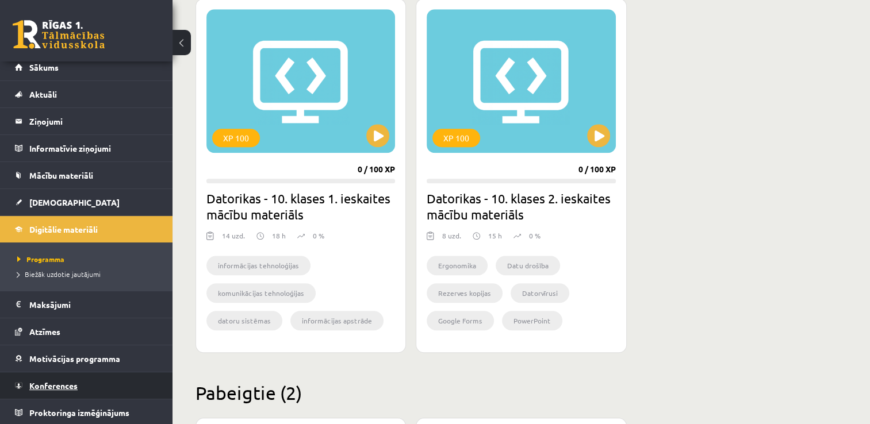 This screenshot has width=870, height=424. What do you see at coordinates (86, 148) in the screenshot?
I see `a: Informatīvie ziņojumi` at bounding box center [86, 148].